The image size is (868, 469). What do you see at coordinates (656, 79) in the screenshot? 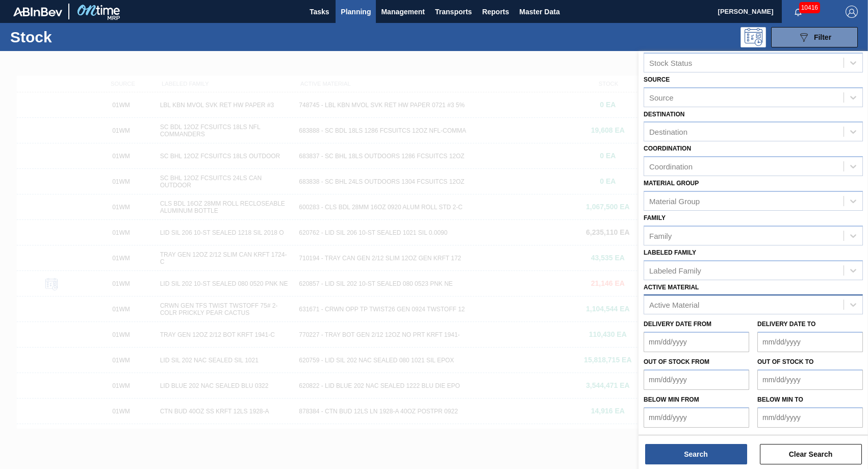
I see `label: Source` at bounding box center [656, 79].